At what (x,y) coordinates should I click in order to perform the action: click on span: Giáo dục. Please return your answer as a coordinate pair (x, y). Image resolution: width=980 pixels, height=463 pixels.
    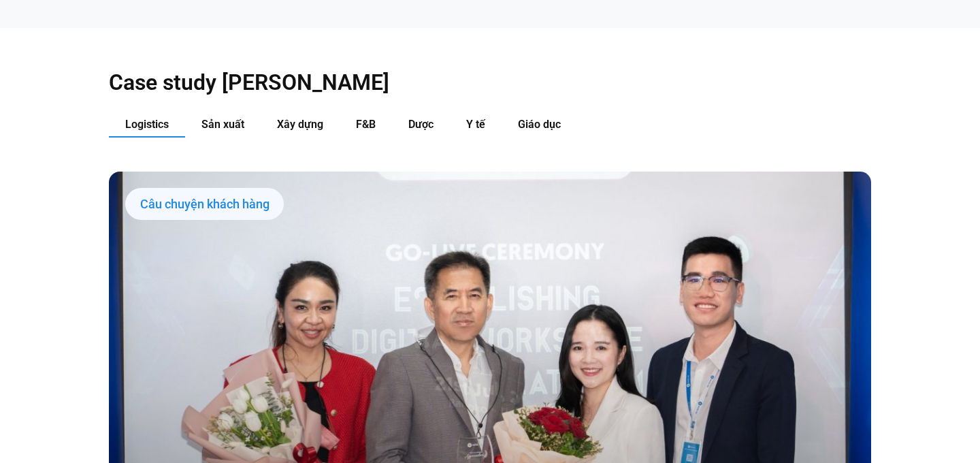
    Looking at the image, I should click on (539, 124).